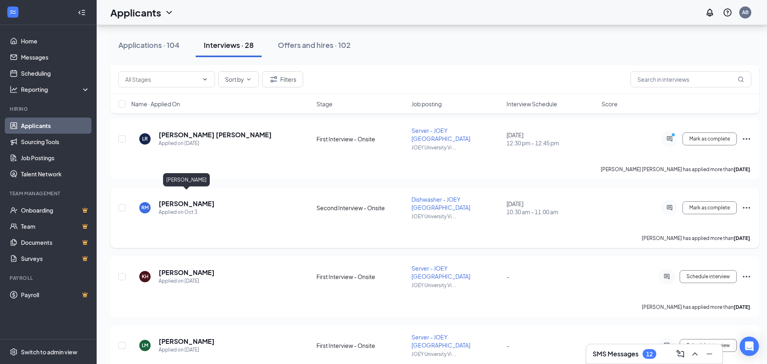 Image resolution: width=767 pixels, height=364 pixels. I want to click on a: SurveysCrown, so click(55, 259).